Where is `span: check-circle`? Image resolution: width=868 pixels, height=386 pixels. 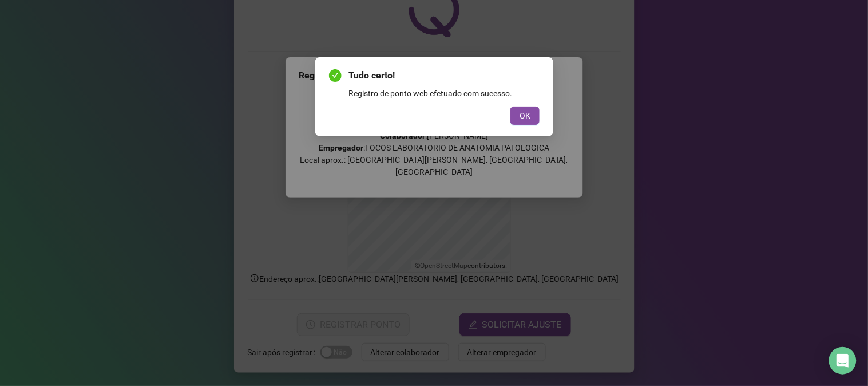
span: check-circle is located at coordinates (335, 76).